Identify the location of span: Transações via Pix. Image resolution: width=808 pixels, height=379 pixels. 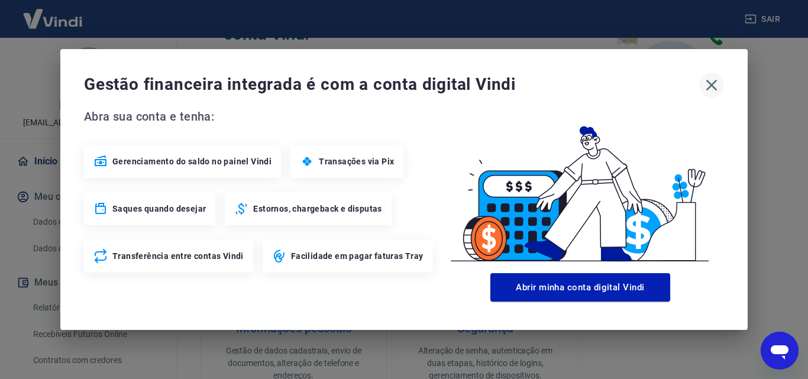
(356, 162).